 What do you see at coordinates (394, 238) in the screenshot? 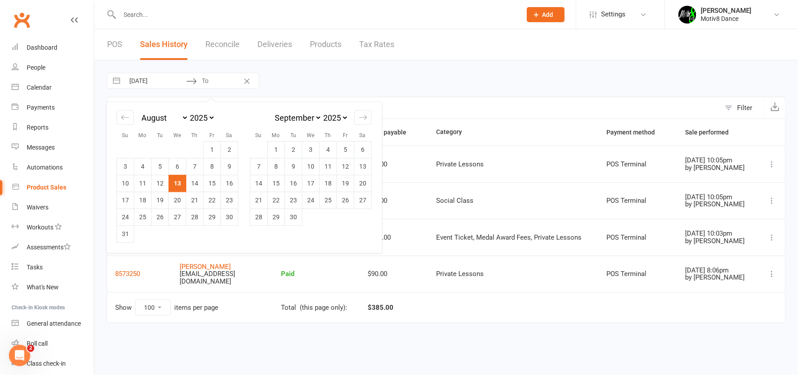
I see `div: $195.00` at bounding box center [394, 238].